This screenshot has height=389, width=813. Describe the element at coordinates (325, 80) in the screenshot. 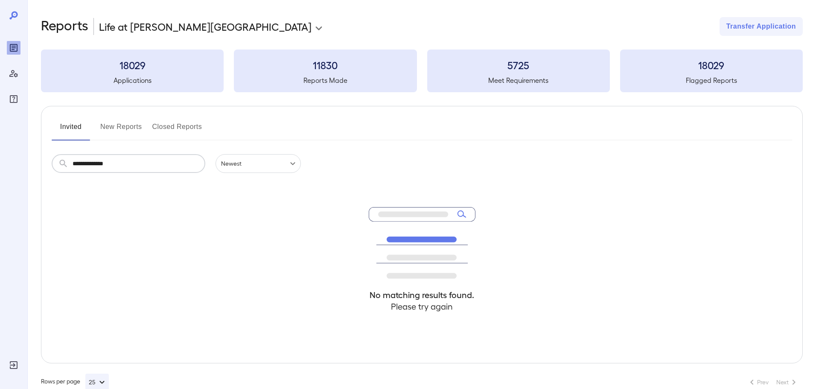

I see `h5: Reports Made` at that location.